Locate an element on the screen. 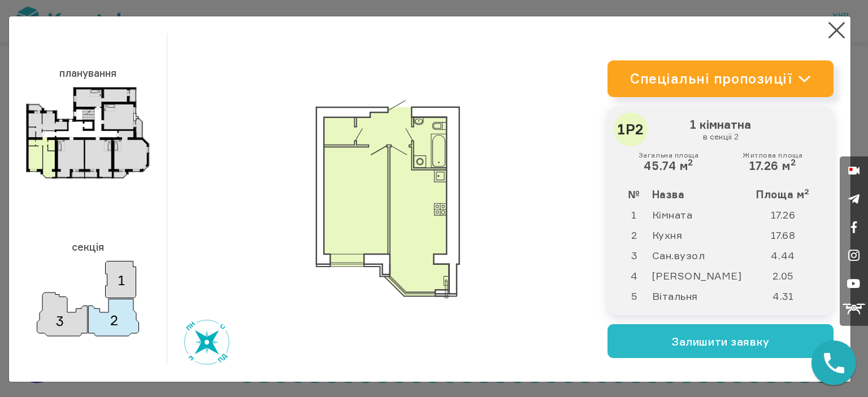 The image size is (868, 397). td: Кухня is located at coordinates (702, 235).